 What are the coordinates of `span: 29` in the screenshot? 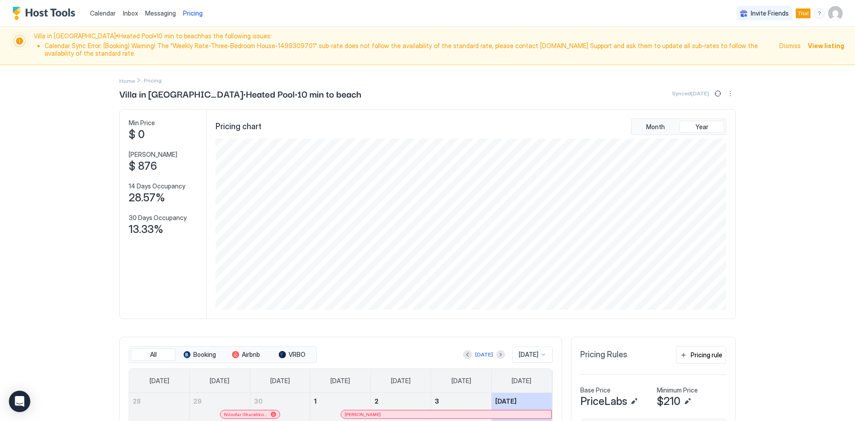 It's located at (197, 401).